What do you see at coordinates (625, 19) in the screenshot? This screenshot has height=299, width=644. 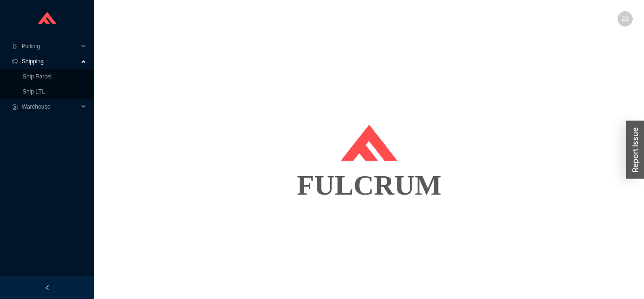 I see `span: ZS` at bounding box center [625, 19].